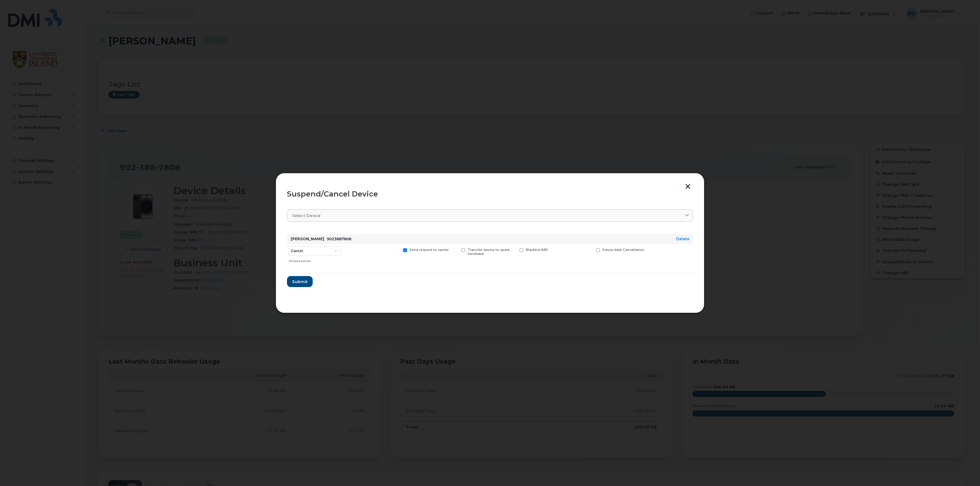  I want to click on span: 9023887808, so click(339, 239).